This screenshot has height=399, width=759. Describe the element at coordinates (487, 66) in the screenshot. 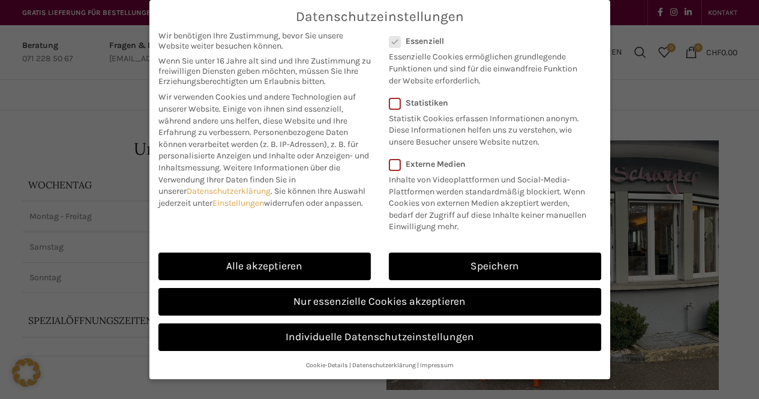

I see `p: Essenzielle Cookies ermöglichen grundlegende Funktionen und sind für die einwandfreie Funktion de...` at that location.